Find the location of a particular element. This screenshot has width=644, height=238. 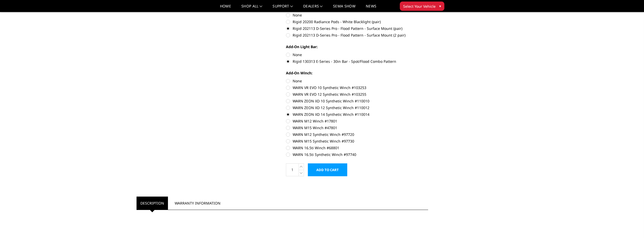

label: WARN VR EVO 10 Synthetic Winch #103253 is located at coordinates (357, 88).